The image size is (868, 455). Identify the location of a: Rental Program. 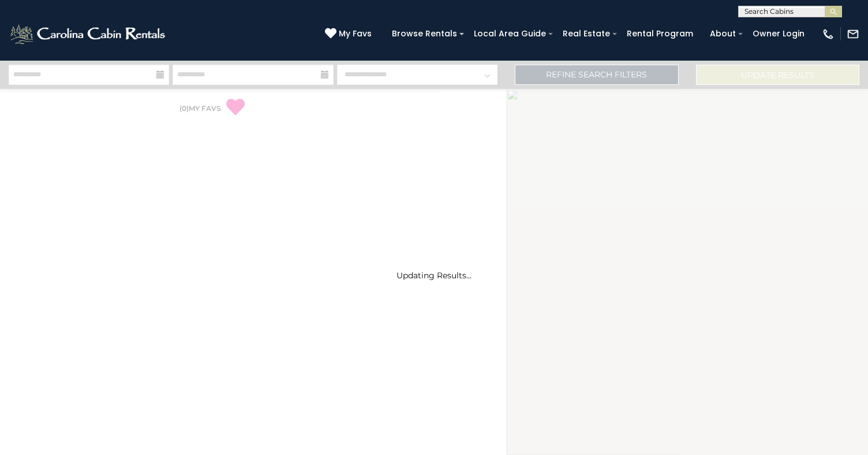
(660, 33).